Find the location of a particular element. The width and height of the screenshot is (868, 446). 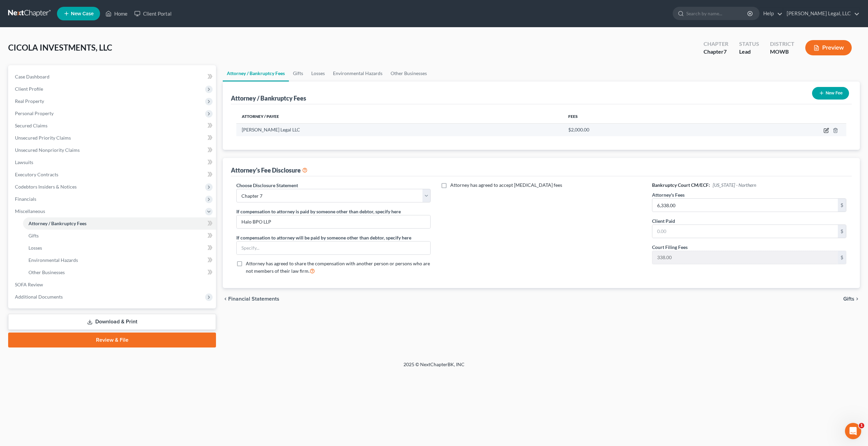

span: Financials is located at coordinates (26, 199).